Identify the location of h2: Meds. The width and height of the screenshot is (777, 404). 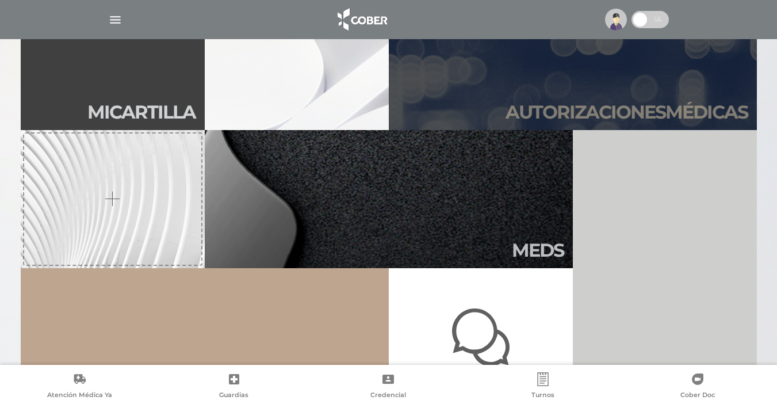
(538, 250).